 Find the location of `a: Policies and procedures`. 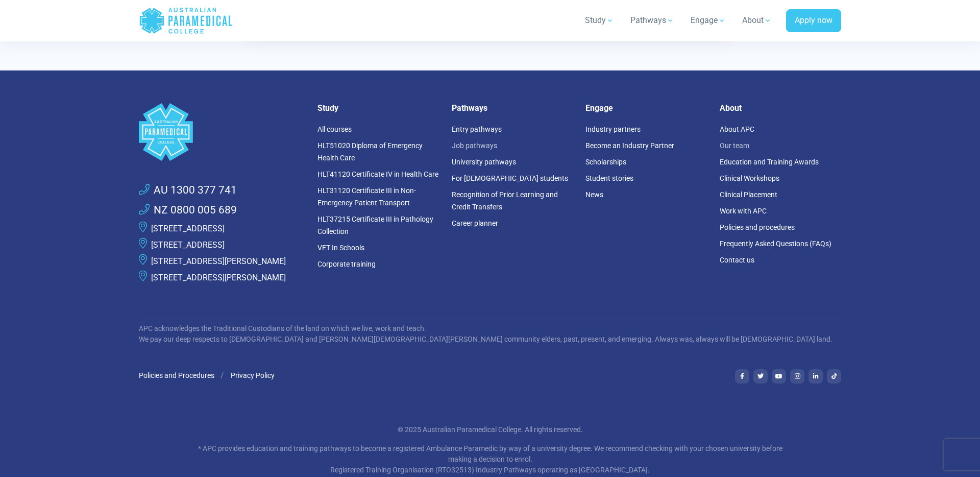

a: Policies and procedures is located at coordinates (757, 227).